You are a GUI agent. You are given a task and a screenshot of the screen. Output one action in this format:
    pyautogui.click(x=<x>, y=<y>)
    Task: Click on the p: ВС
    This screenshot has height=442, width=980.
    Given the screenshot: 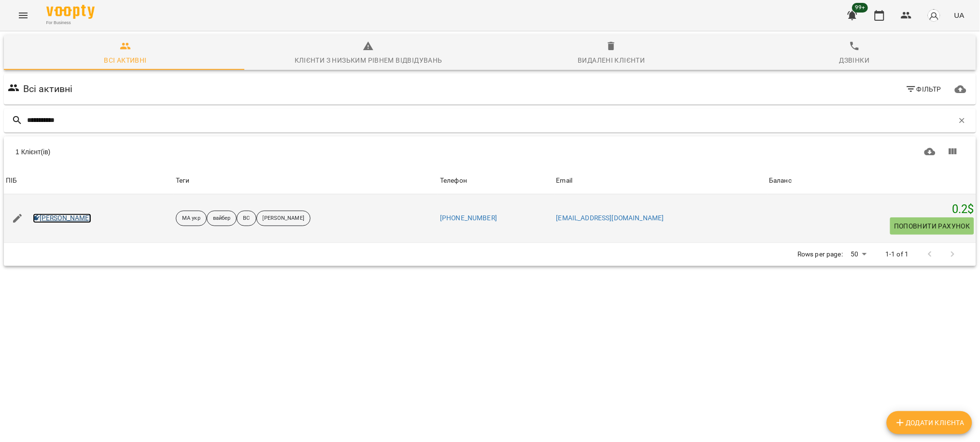 What is the action you would take?
    pyautogui.click(x=246, y=218)
    